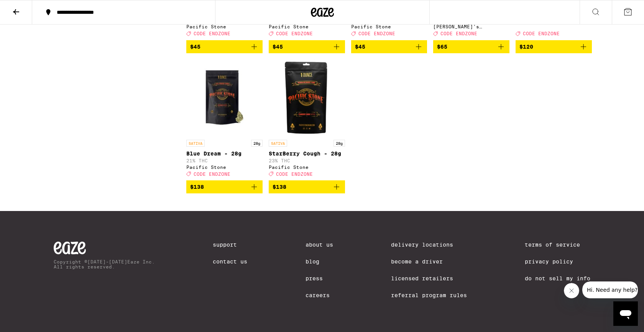 This screenshot has height=332, width=644. Describe the element at coordinates (557, 262) in the screenshot. I see `a: Privacy Policy` at that location.